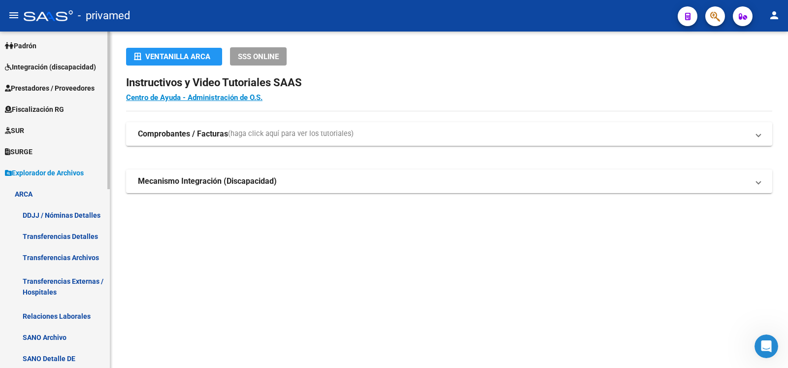 The image size is (788, 368). What do you see at coordinates (183, 134) in the screenshot?
I see `strong: Comprobantes / Facturas` at bounding box center [183, 134].